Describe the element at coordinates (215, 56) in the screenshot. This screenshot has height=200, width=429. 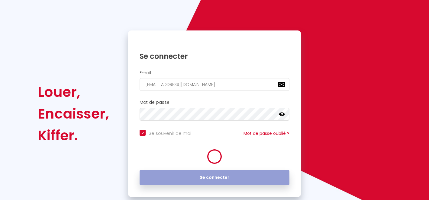
I see `h1: Se connecter` at that location.